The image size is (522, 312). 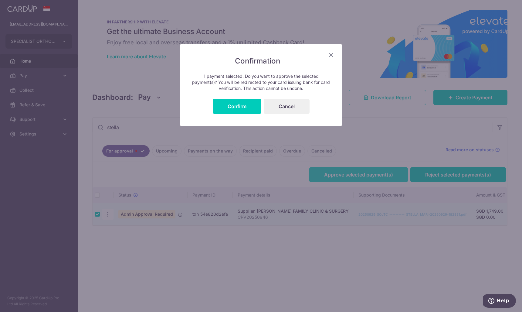 What do you see at coordinates (261, 82) in the screenshot?
I see `p: 1 payment selected. Do you want to approve the selected payment(s)? You will be redirected to you...` at bounding box center [261, 82].